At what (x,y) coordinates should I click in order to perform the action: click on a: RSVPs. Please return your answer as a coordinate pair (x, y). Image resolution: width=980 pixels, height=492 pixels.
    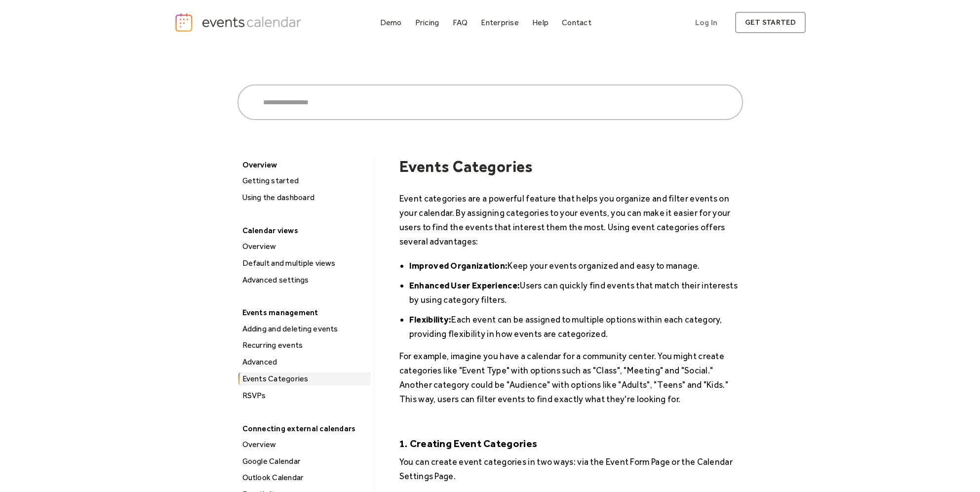
    Looking at the image, I should click on (304, 395).